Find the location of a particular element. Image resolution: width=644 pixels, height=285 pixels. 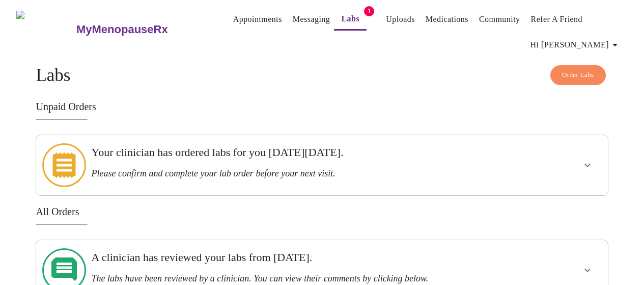

h3: MyMenopauseRx is located at coordinates (122, 29).